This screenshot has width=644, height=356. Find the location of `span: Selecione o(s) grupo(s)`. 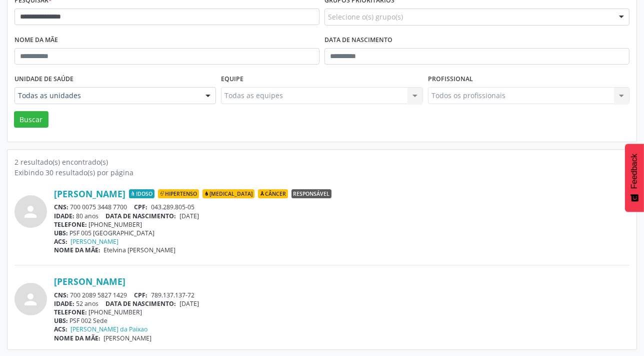

span: Selecione o(s) grupo(s) is located at coordinates (366, 16).